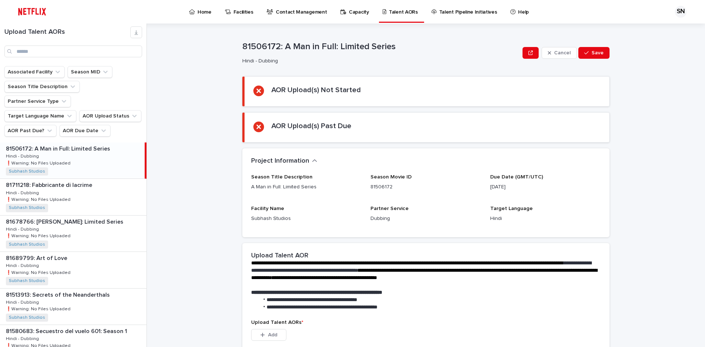 Image resolution: width=705 pixels, height=347 pixels. Describe the element at coordinates (50, 184) in the screenshot. I see `p: 81711218: Fabbricante di lacrime` at that location.